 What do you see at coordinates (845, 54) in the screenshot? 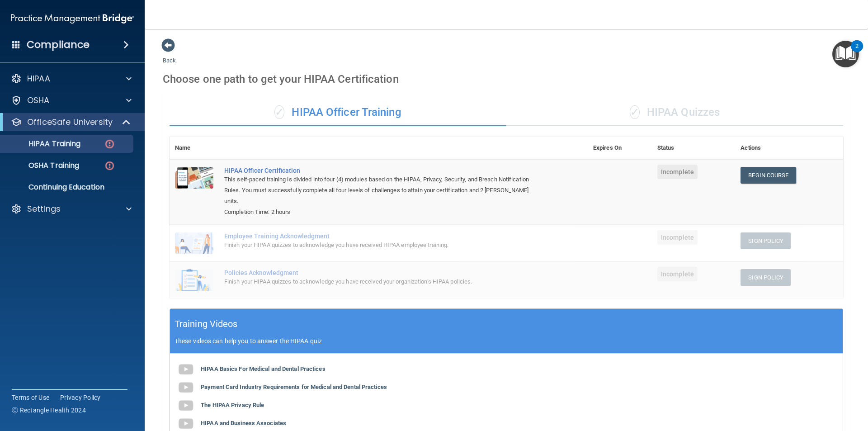
I see `button: Open Resource Center, 2 new notifications` at bounding box center [845, 54].